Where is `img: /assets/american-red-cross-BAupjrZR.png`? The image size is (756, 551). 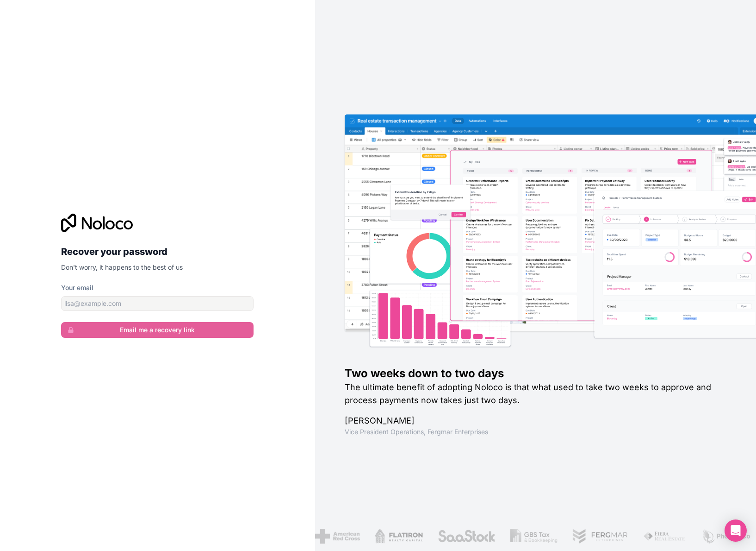 img: /assets/american-red-cross-BAupjrZR.png is located at coordinates (329, 536).